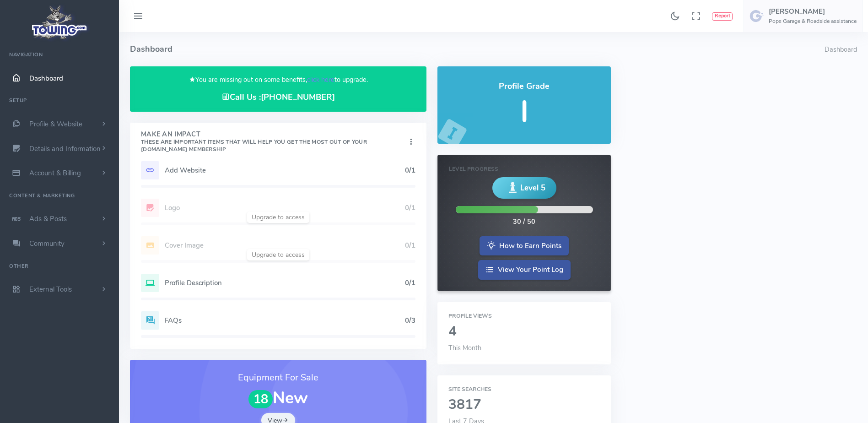 This screenshot has width=868, height=423. I want to click on a: click here, so click(320, 80).